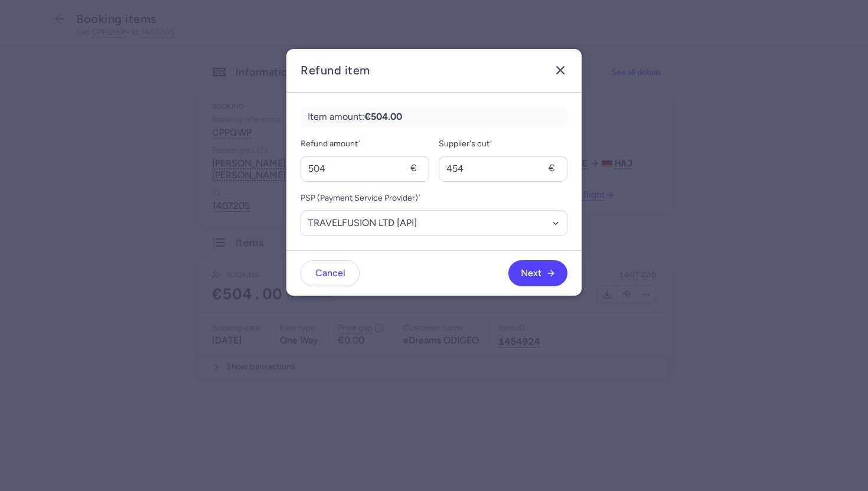 This screenshot has width=868, height=491. I want to click on h2: Refund item, so click(434, 70).